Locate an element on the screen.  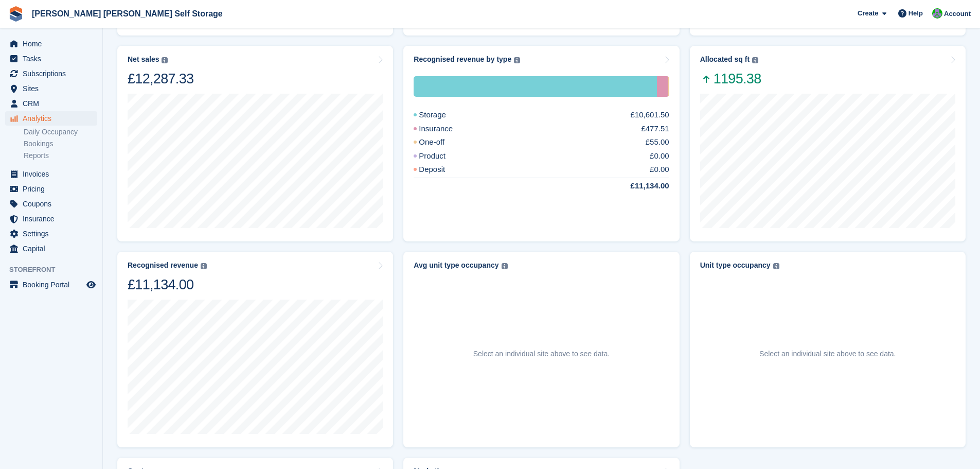
span: Subscriptions is located at coordinates (53, 74).